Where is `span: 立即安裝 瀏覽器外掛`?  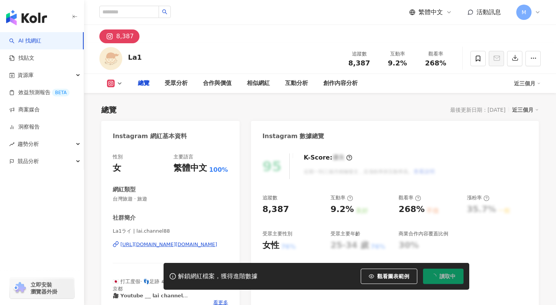
span: 立即安裝 瀏覽器外掛 is located at coordinates (44, 288).